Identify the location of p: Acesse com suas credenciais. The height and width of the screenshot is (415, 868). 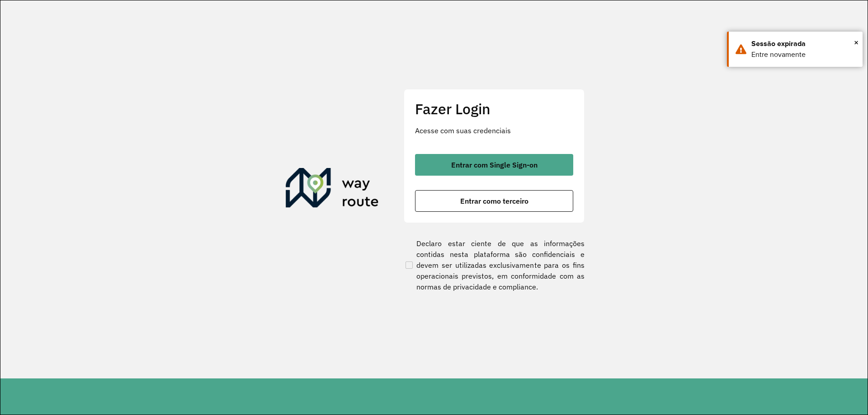
(494, 130).